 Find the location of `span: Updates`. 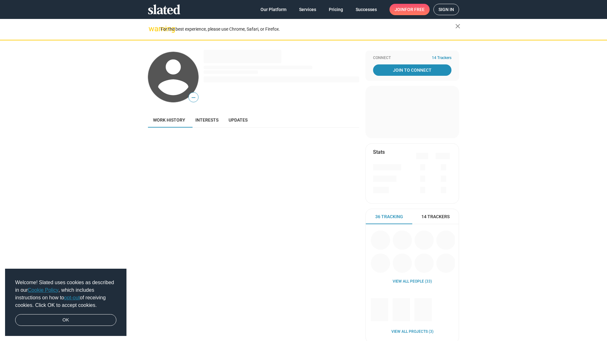

span: Updates is located at coordinates (238, 120).